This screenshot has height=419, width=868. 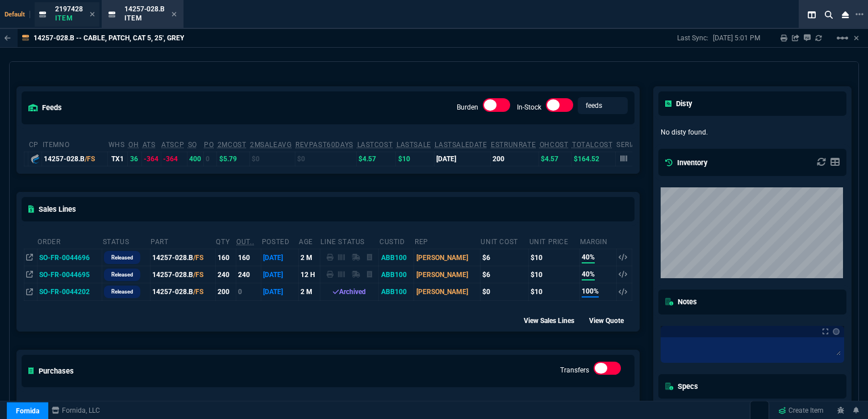 What do you see at coordinates (679, 103) in the screenshot?
I see `h5: Disty` at bounding box center [679, 103].